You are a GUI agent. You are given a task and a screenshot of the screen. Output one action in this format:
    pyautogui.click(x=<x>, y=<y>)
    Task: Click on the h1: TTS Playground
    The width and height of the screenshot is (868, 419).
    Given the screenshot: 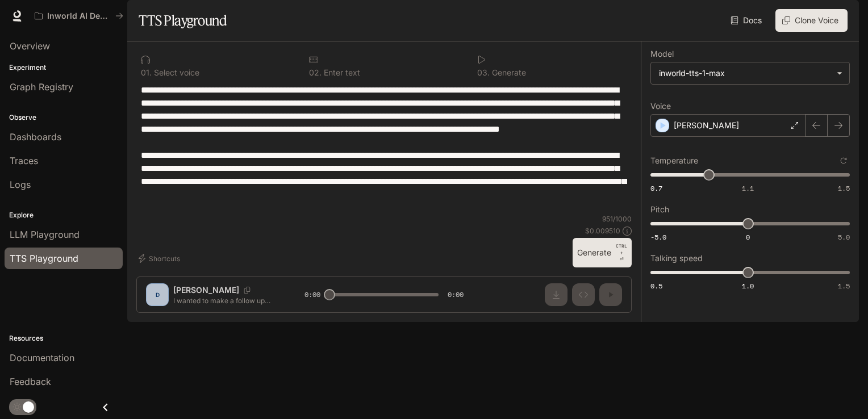 What is the action you would take?
    pyautogui.click(x=182, y=21)
    